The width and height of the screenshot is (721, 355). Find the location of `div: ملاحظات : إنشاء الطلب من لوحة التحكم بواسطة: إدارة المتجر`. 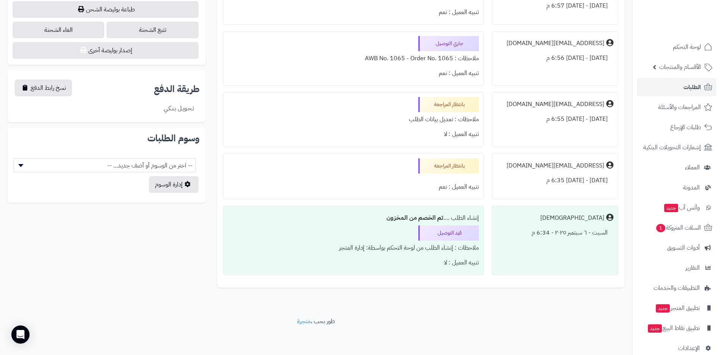

div: ملاحظات : إنشاء الطلب من لوحة التحكم بواسطة: إدارة المتجر is located at coordinates (354, 248).